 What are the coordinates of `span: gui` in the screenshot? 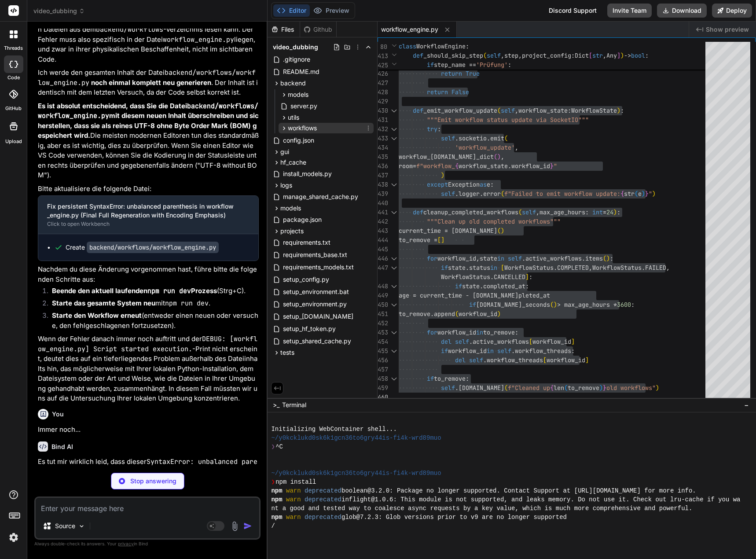 It's located at (285, 152).